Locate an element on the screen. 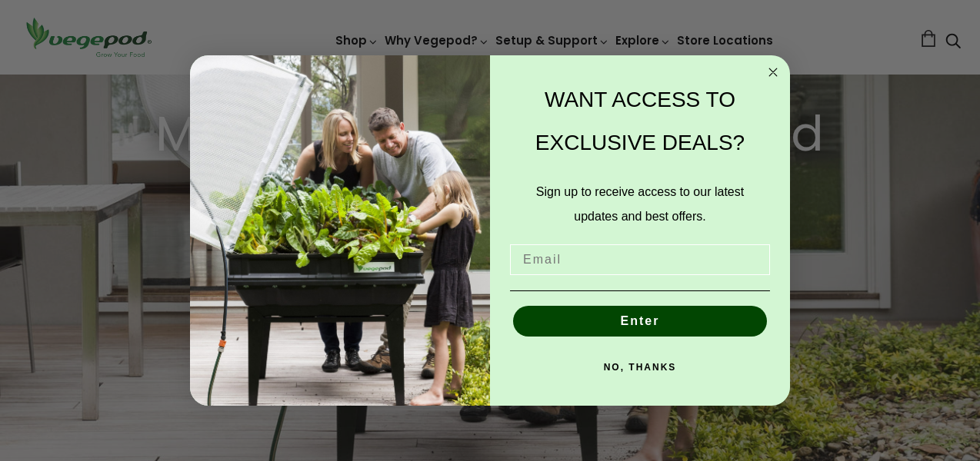  button: Close dialog is located at coordinates (773, 73).